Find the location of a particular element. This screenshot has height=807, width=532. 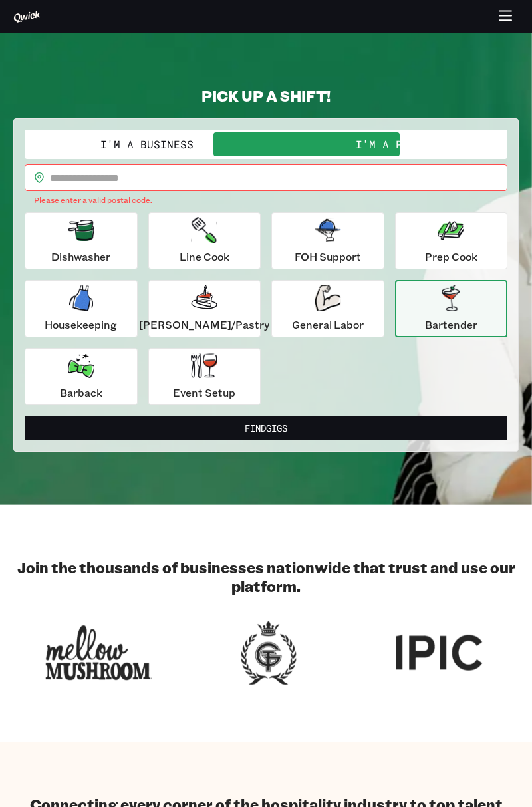

img: Logo for Georgian Terrace is located at coordinates (268, 653).